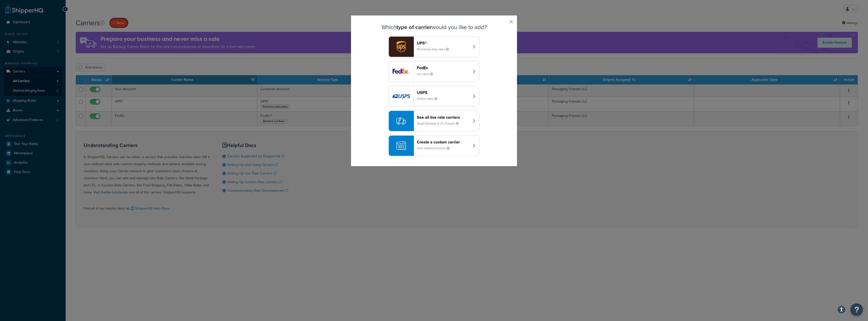 This screenshot has width=868, height=321. I want to click on button: Open Resource Center, so click(857, 310).